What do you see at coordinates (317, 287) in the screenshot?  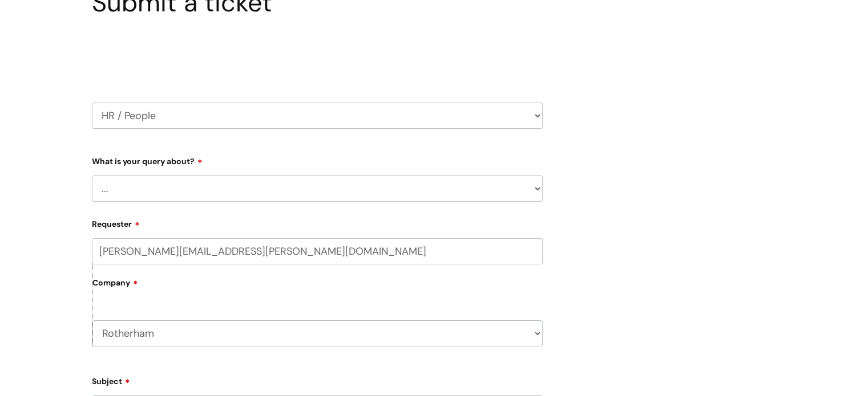 I see `label: Company` at bounding box center [317, 287].